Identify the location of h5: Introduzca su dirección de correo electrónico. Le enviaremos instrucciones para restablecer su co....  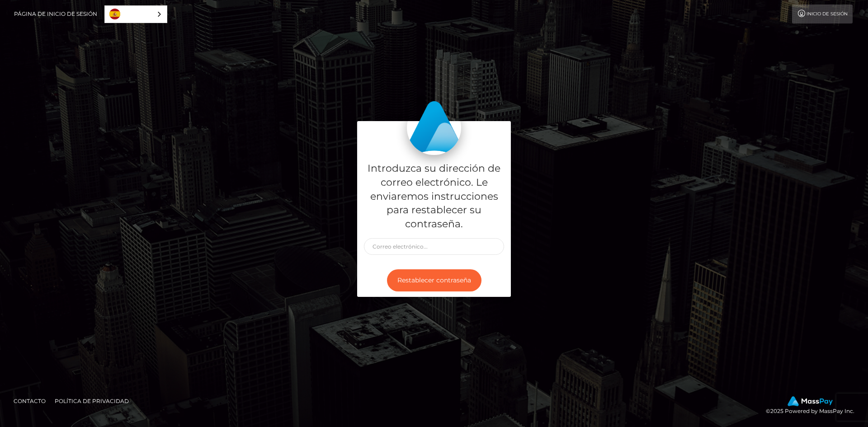
(434, 197).